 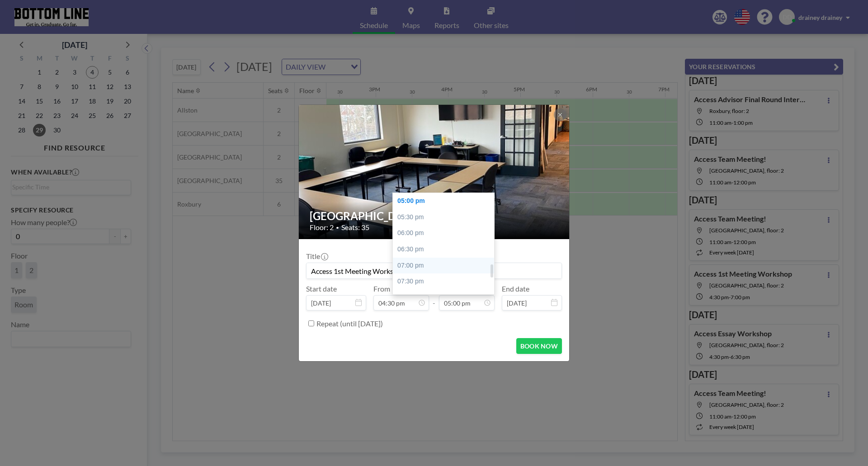 What do you see at coordinates (446, 266) in the screenshot?
I see `div: 07:00 pm` at bounding box center [446, 266].